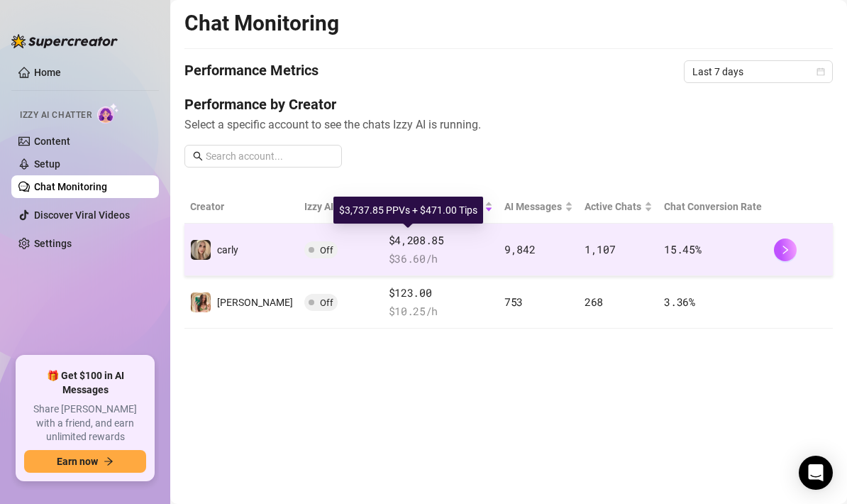  What do you see at coordinates (77, 461) in the screenshot?
I see `span: Earn now` at bounding box center [77, 461].